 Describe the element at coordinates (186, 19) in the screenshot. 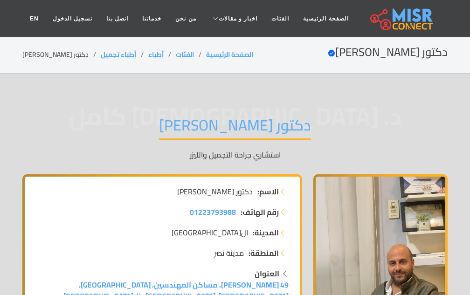

I see `a: من نحن` at that location.